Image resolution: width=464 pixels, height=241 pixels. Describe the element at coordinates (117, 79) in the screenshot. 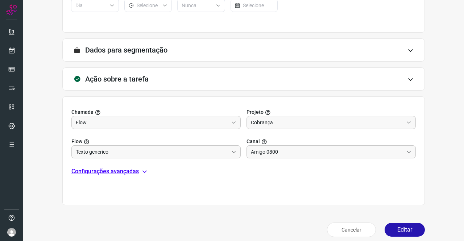

I see `h3: Ação sobre a tarefa` at that location.